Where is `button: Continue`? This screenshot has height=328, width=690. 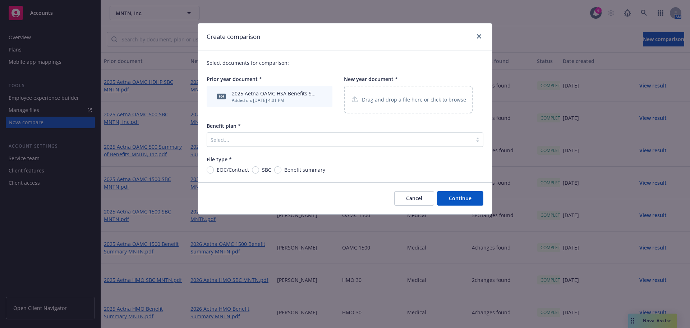 button: Continue is located at coordinates (460, 198).